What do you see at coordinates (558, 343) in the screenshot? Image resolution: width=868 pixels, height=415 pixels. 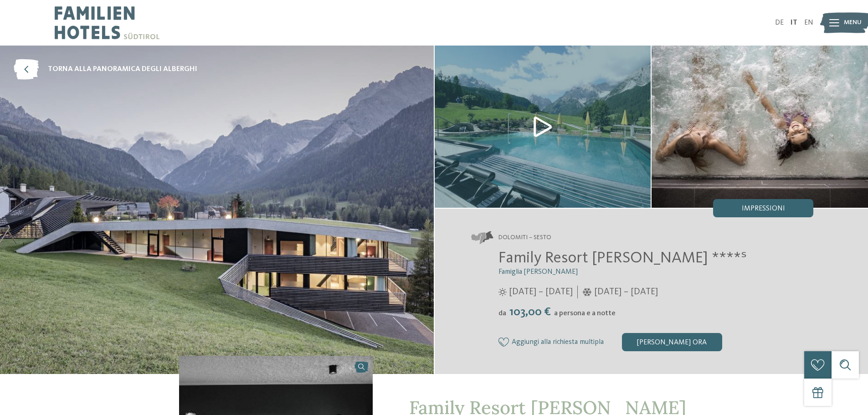 I see `span: Aggiungi alla richiesta multipla` at bounding box center [558, 343].